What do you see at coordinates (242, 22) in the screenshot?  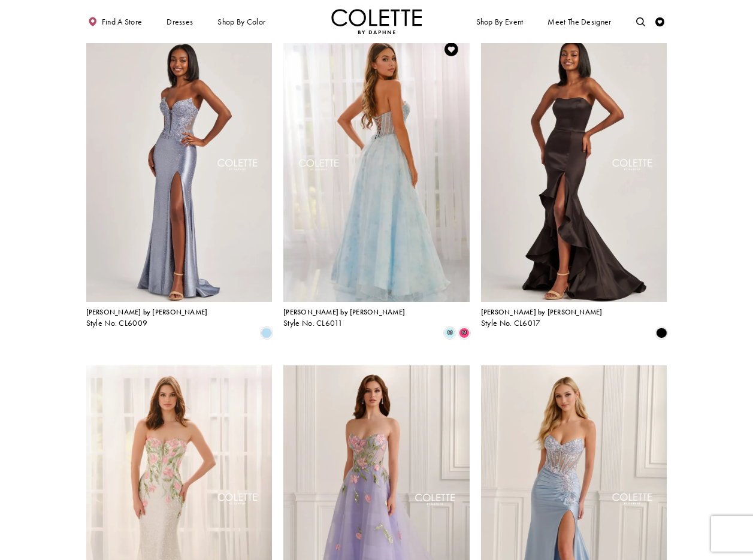 I see `span: Shop by color` at bounding box center [242, 22].